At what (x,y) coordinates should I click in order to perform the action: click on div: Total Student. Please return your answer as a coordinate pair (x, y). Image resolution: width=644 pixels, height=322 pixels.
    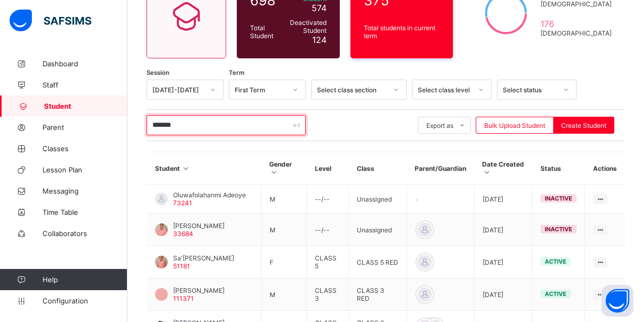
    Looking at the image, I should click on (265, 32).